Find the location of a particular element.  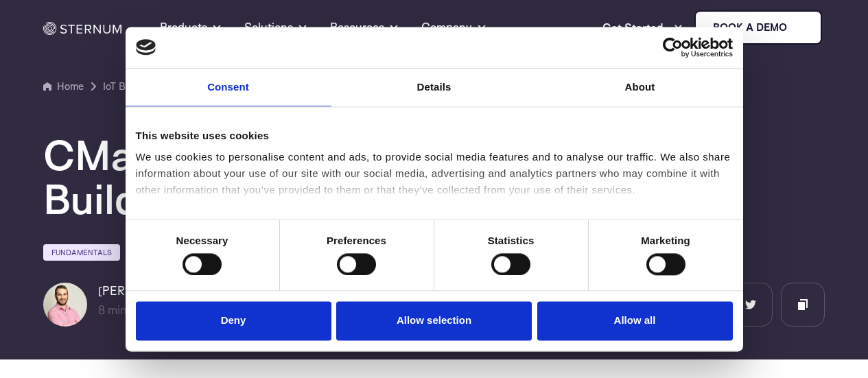

strong: Statistics is located at coordinates (511, 240).